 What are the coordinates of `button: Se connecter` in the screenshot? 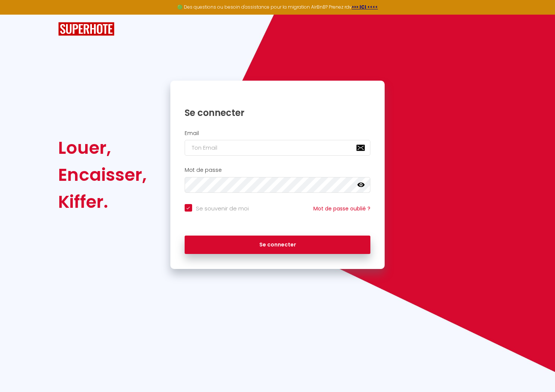 It's located at (278, 245).